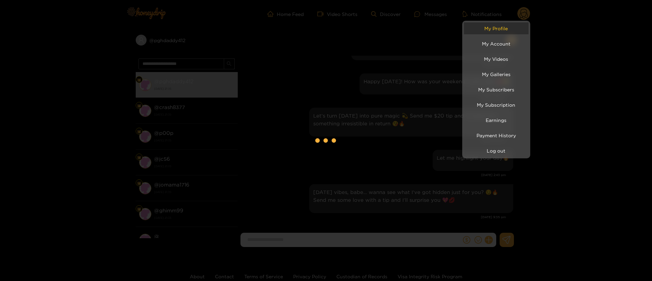 The width and height of the screenshot is (652, 281). I want to click on button: Log out, so click(496, 151).